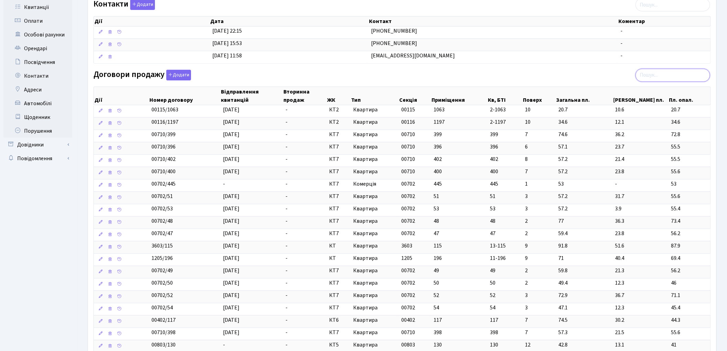 The image size is (727, 351). I want to click on th: Тип, so click(375, 96).